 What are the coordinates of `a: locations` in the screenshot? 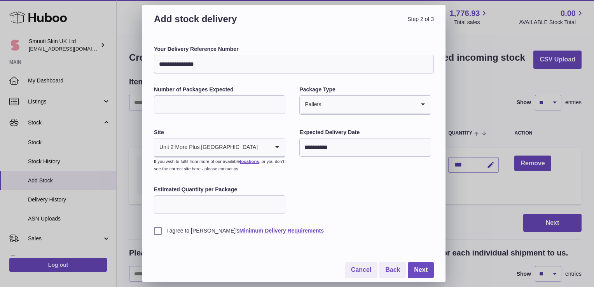 It's located at (249, 161).